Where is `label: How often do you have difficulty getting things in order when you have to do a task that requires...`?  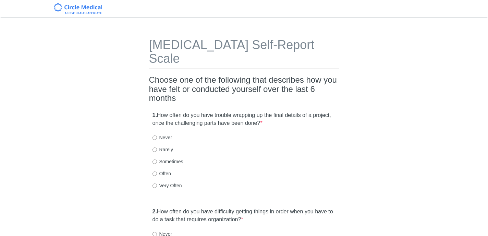 label: How often do you have difficulty getting things in order when you have to do a task that requires... is located at coordinates (244, 216).